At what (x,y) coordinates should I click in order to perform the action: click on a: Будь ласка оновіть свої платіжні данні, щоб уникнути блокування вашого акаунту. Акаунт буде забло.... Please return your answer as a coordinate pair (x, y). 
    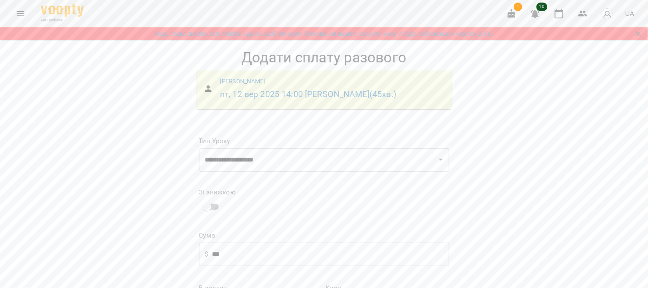
    Looking at the image, I should click on (324, 34).